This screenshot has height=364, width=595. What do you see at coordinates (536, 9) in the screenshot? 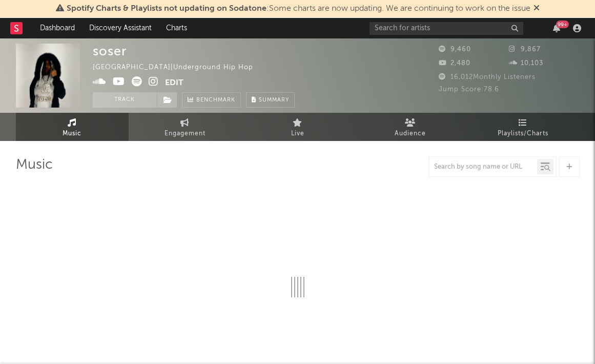
I see `span: Dismiss` at bounding box center [536, 9].